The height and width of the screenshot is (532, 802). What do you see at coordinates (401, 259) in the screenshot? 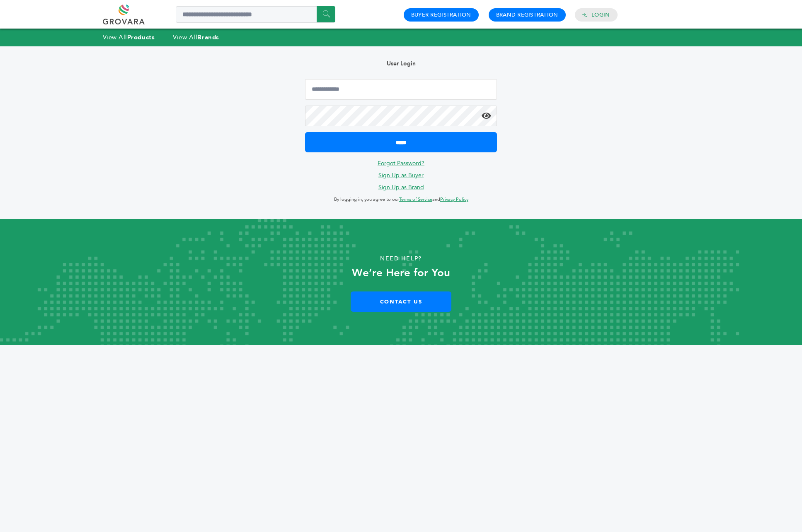
I see `p: Need Help?` at bounding box center [401, 259].